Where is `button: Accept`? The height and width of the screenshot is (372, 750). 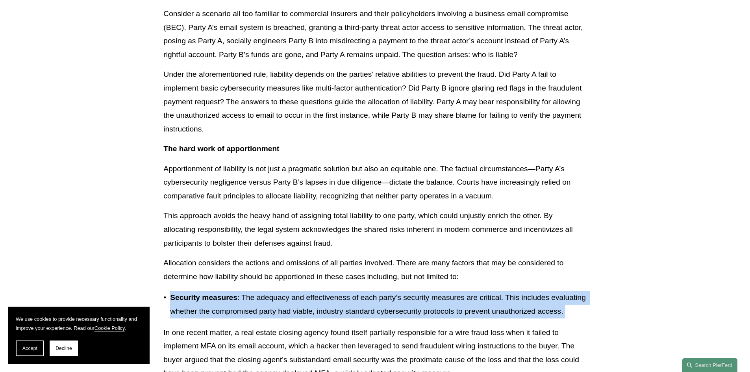
button: Accept is located at coordinates (30, 349).